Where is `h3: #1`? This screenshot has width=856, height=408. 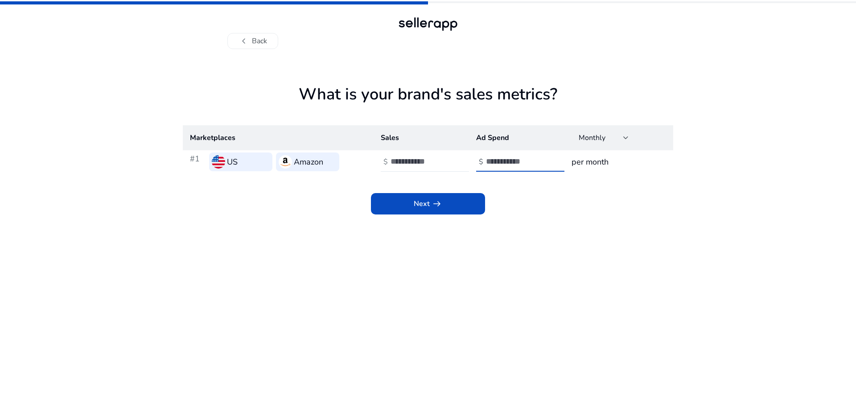
h3: #1 is located at coordinates (198, 162).